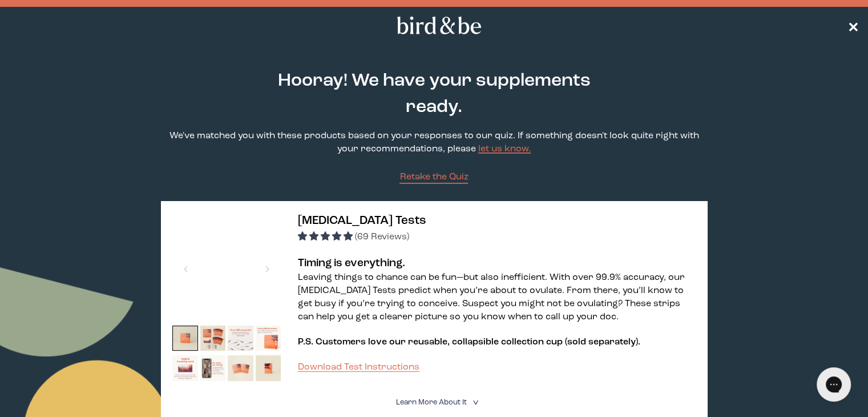 This screenshot has width=868, height=417. Describe the element at coordinates (434, 94) in the screenshot. I see `h2: Hooray! We have your supplements ready.` at that location.